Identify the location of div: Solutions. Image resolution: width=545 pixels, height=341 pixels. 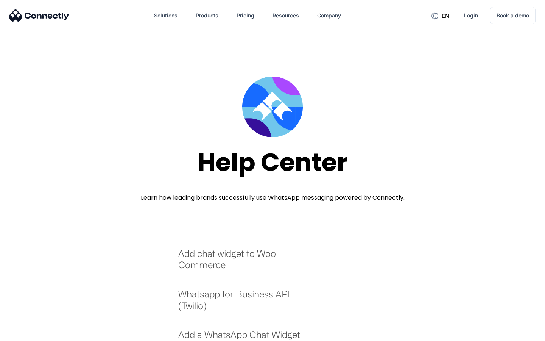
(166, 16).